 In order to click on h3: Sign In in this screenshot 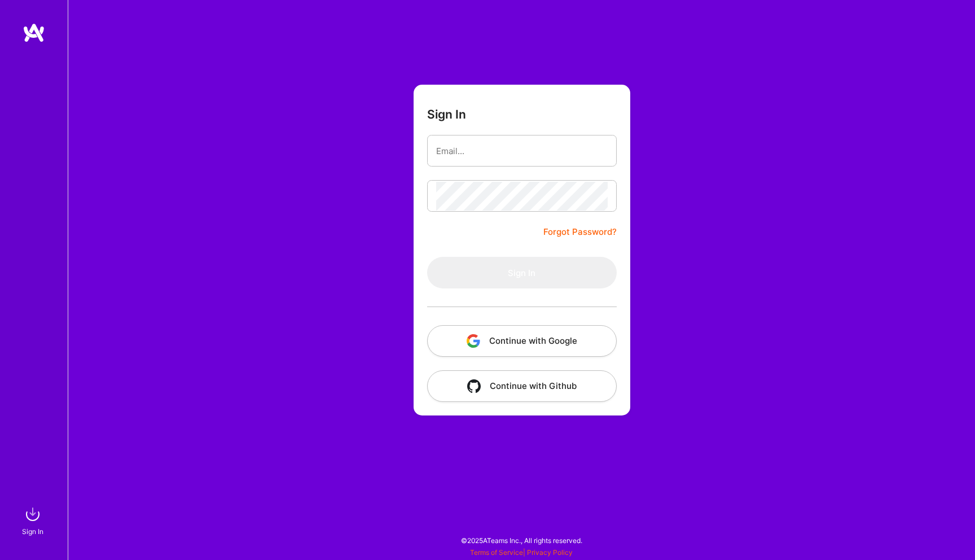, I will do `click(446, 114)`.